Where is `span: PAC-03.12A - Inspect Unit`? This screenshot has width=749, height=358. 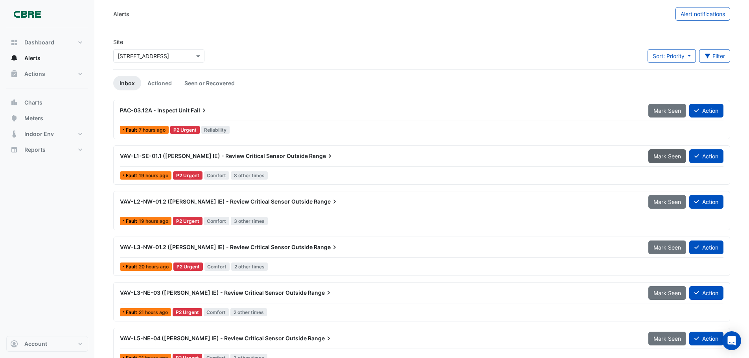
span: PAC-03.12A - Inspect Unit is located at coordinates (155, 110).